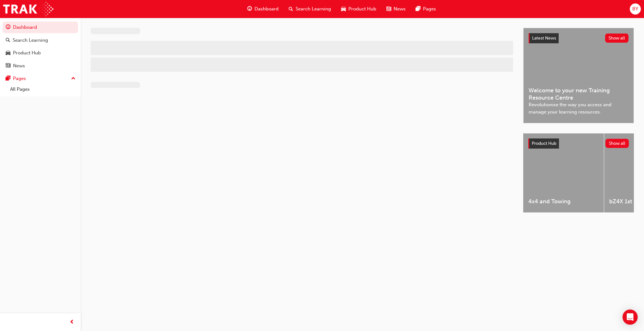 The width and height of the screenshot is (644, 331). What do you see at coordinates (544, 38) in the screenshot?
I see `span: Latest News` at bounding box center [544, 38].